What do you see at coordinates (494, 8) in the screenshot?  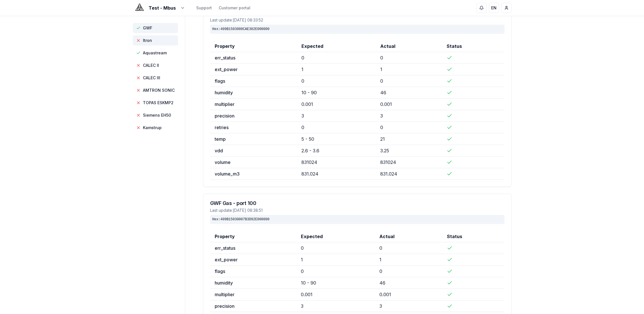 I see `button: EN` at bounding box center [494, 8].